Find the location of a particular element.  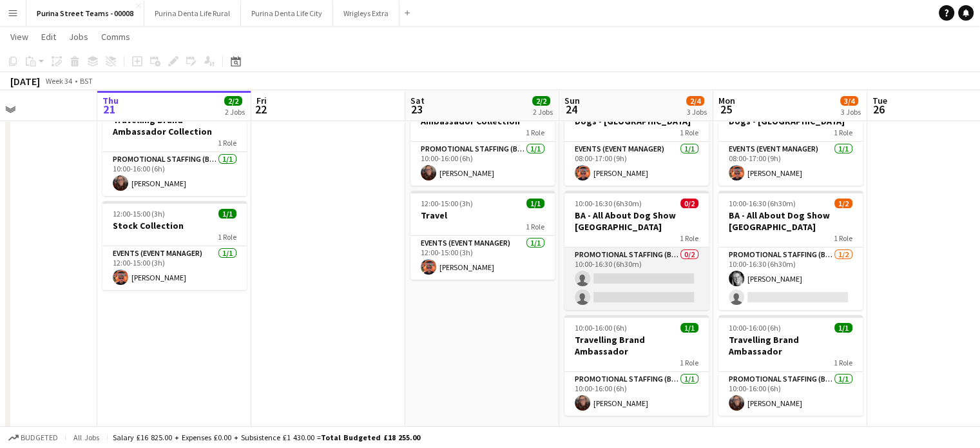

a: View is located at coordinates (19, 37).